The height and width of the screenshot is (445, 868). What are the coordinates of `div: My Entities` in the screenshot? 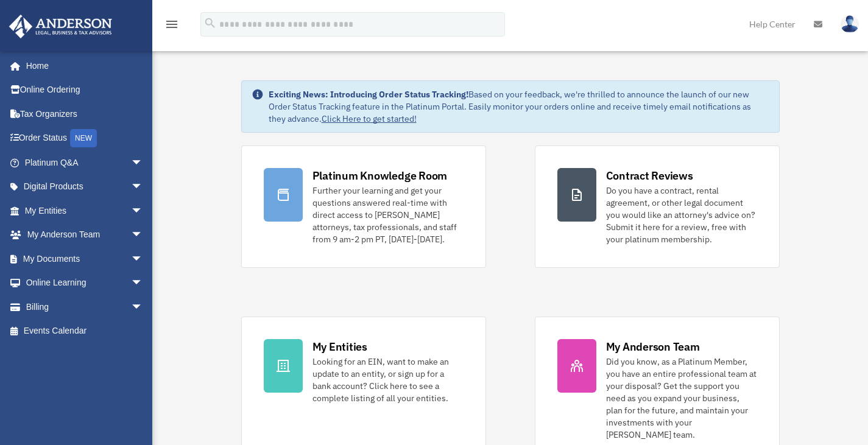 It's located at (340, 346).